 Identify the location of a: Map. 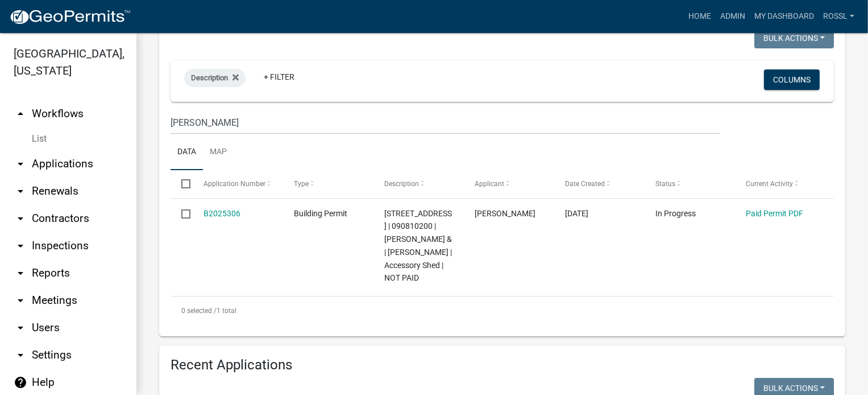
(218, 152).